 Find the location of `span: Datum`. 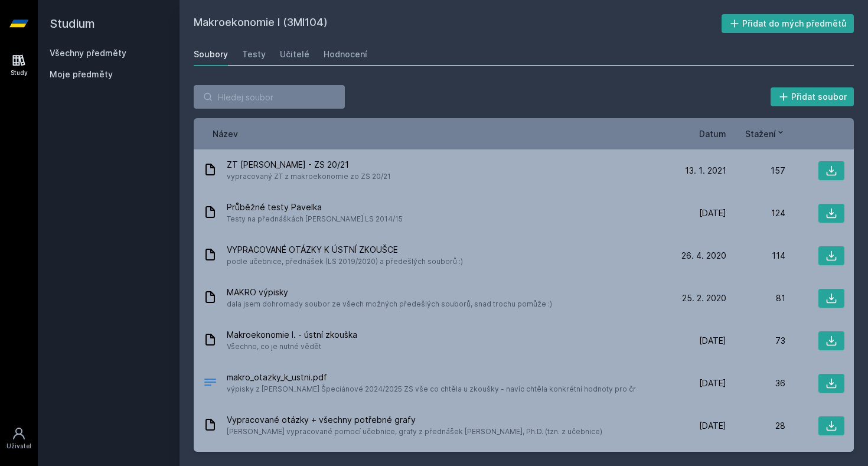

span: Datum is located at coordinates (713, 133).